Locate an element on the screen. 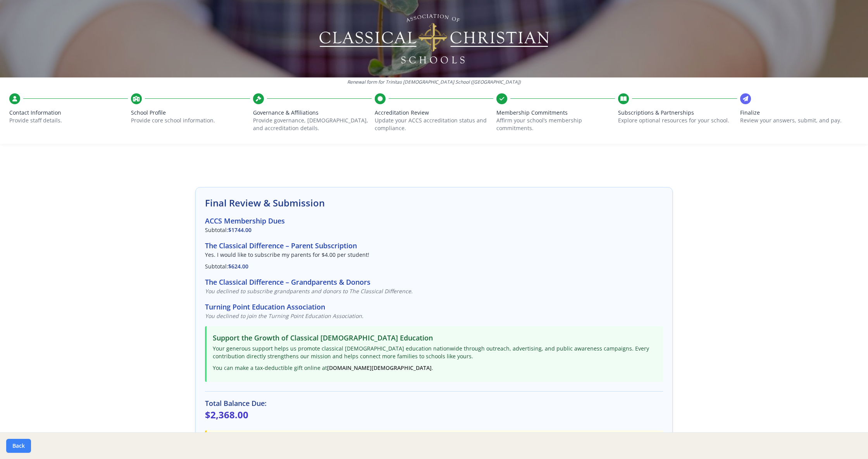 This screenshot has height=459, width=868. h3: Turning Point Education Association is located at coordinates (434, 307).